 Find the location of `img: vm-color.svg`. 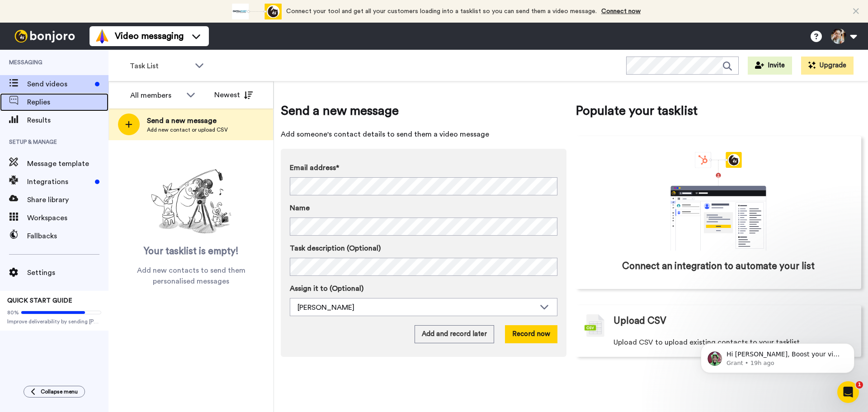

img: vm-color.svg is located at coordinates (102, 36).